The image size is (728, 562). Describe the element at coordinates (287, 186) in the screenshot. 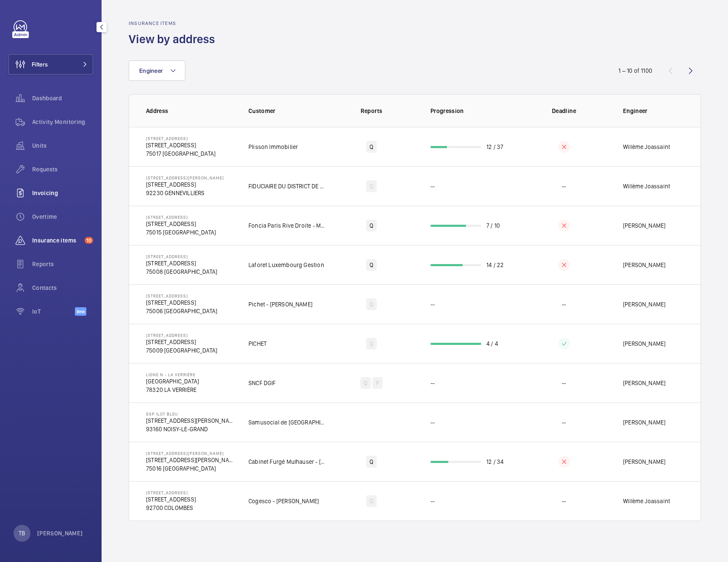

I see `p: FIDUCIAIRE DU DISTRICT DE PARIS FDP` at that location.